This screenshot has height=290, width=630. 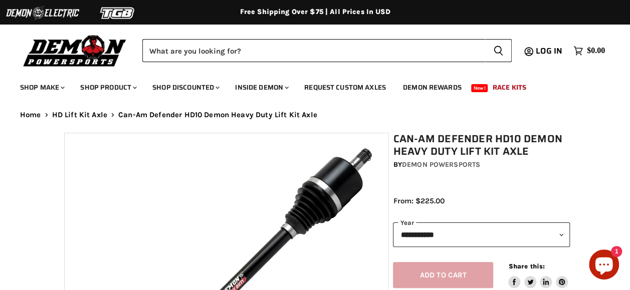 What do you see at coordinates (75, 50) in the screenshot?
I see `img: Demon Powersports` at bounding box center [75, 50].